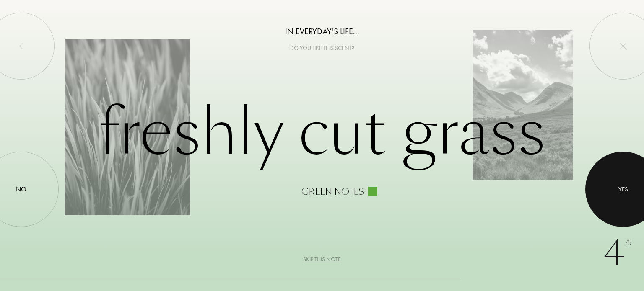  What do you see at coordinates (322, 260) in the screenshot?
I see `div: Skip this note` at bounding box center [322, 260].